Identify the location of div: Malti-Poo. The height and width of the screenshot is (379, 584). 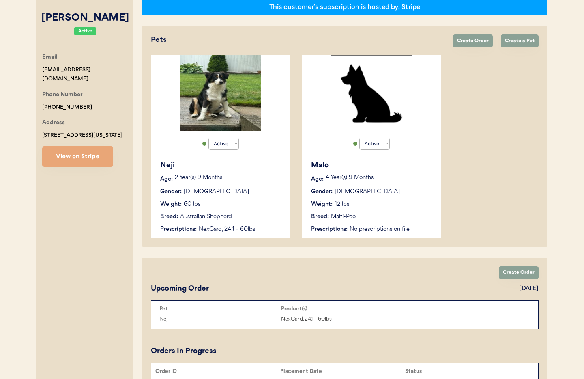
(343, 217).